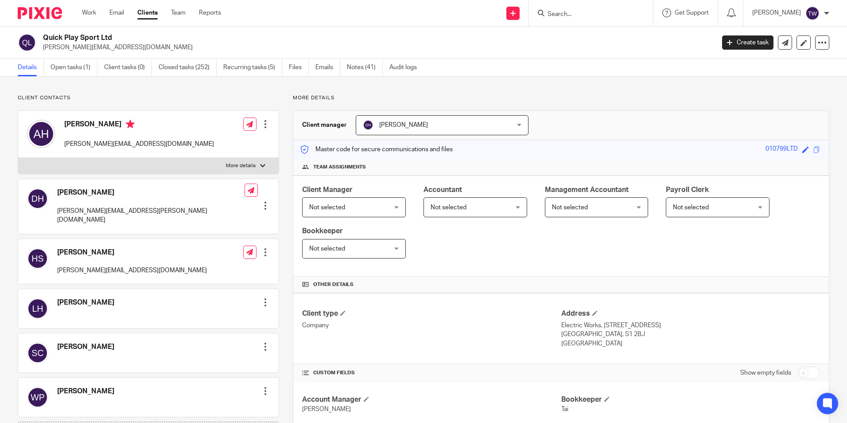 This screenshot has height=423, width=847. I want to click on span: Bookkeeper, so click(323, 231).